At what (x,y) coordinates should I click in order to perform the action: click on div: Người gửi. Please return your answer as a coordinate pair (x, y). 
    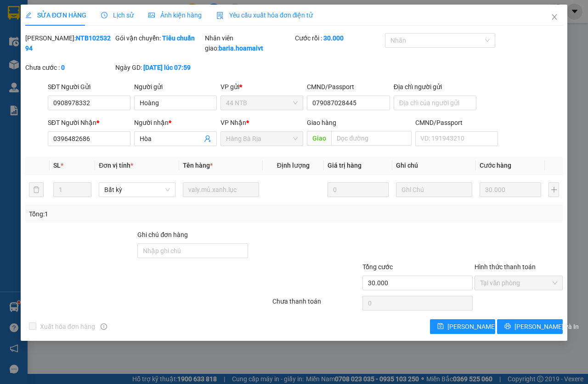
    Looking at the image, I should click on (175, 87).